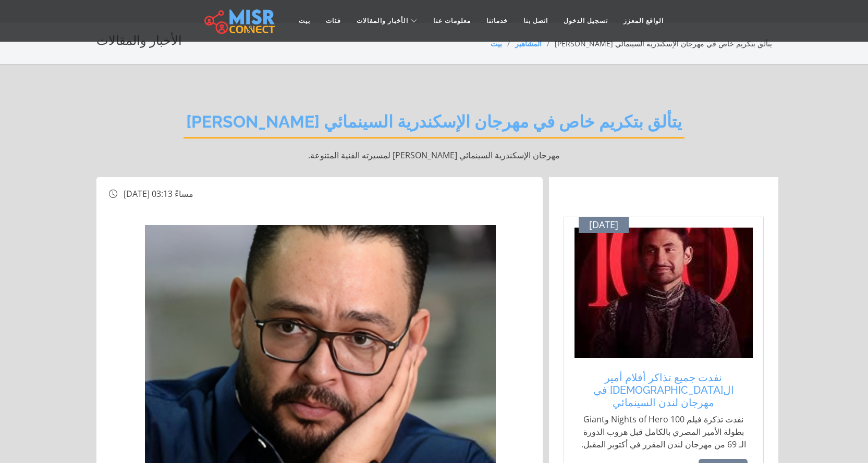  I want to click on a: خدماتنا, so click(497, 21).